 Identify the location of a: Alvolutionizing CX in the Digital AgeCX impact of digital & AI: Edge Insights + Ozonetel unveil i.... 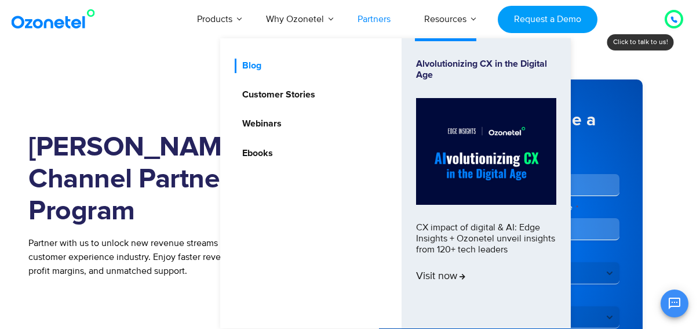
(486, 183).